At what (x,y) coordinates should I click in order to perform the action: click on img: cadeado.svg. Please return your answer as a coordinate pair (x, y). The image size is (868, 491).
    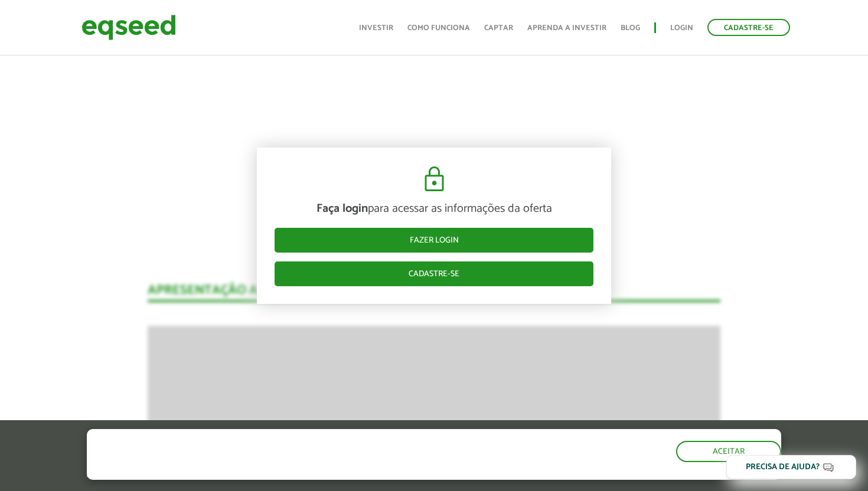
    Looking at the image, I should click on (434, 179).